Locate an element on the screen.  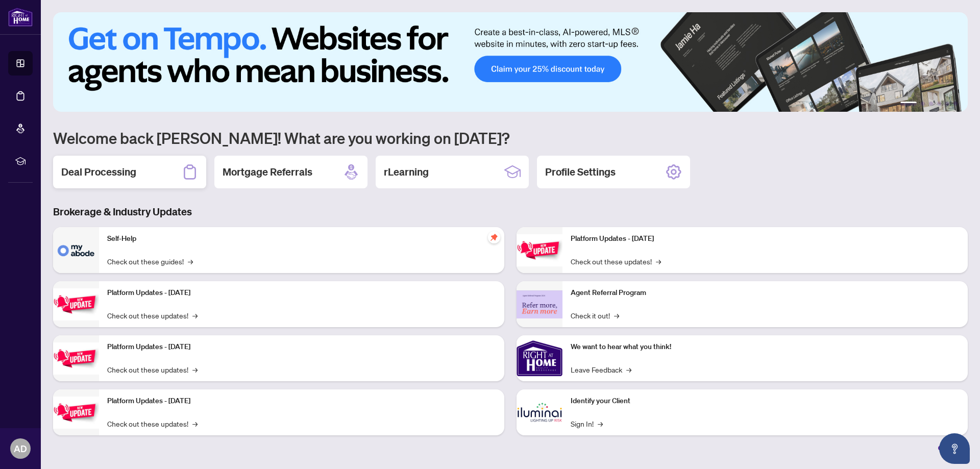
button: 5 is located at coordinates (948, 104).